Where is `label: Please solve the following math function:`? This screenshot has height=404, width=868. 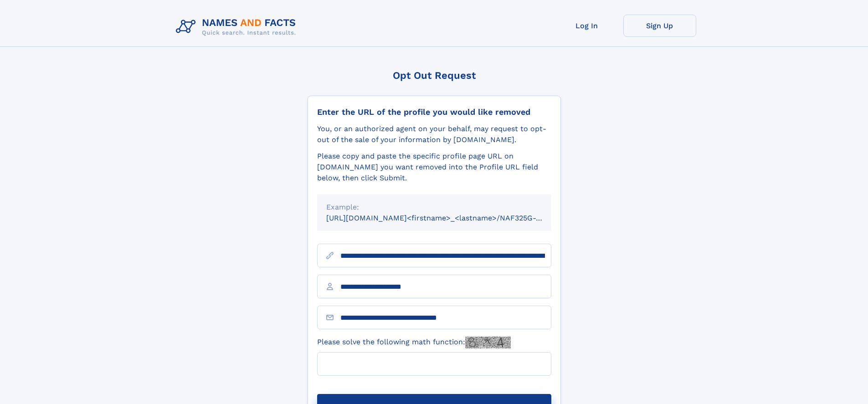 label: Please solve the following math function: is located at coordinates (414, 343).